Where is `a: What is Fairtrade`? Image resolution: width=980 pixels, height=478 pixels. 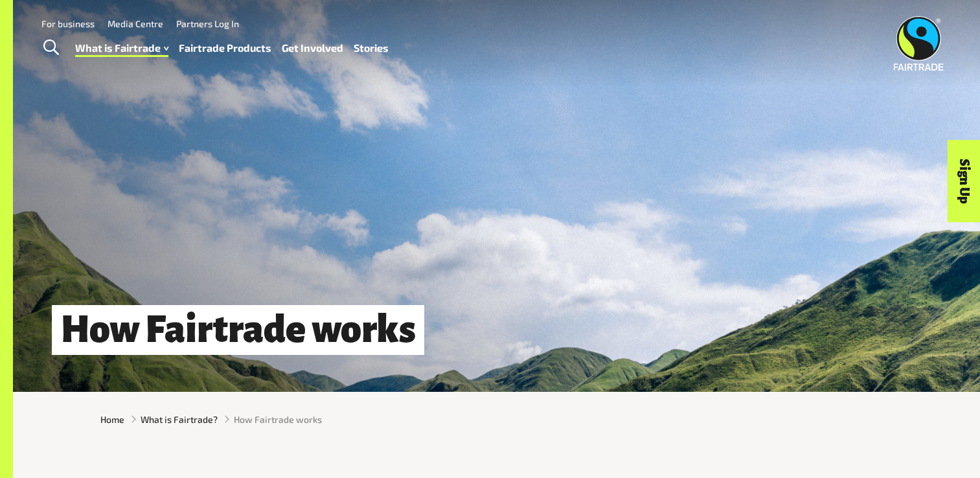
a: What is Fairtrade is located at coordinates (122, 48).